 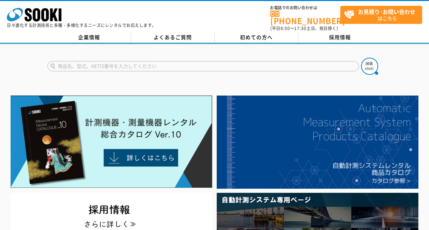 I want to click on span: お電話でのお問い合わせは, so click(x=305, y=8).